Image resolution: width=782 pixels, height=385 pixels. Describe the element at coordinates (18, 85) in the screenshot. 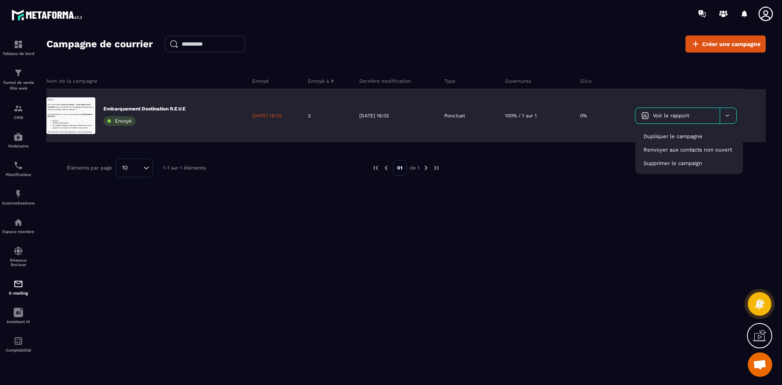

I see `p: Tunnel de vente Site web` at that location.